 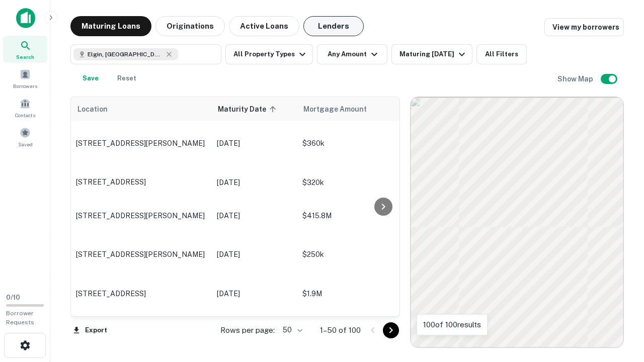 What do you see at coordinates (90, 330) in the screenshot?
I see `button: Export` at bounding box center [90, 330].